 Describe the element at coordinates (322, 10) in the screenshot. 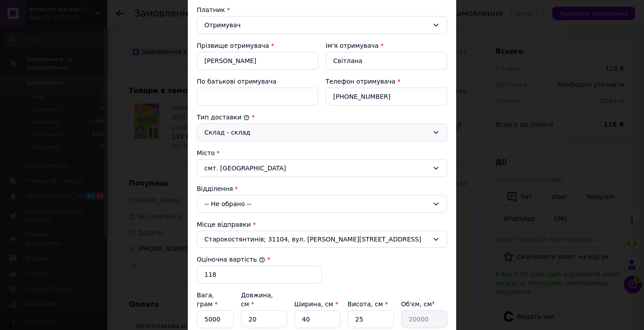

I see `div: Платник` at that location.